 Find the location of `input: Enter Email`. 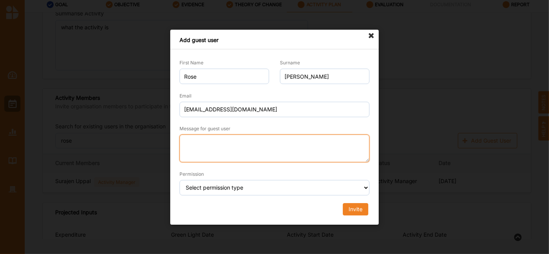

input: Enter Email is located at coordinates (274, 110).